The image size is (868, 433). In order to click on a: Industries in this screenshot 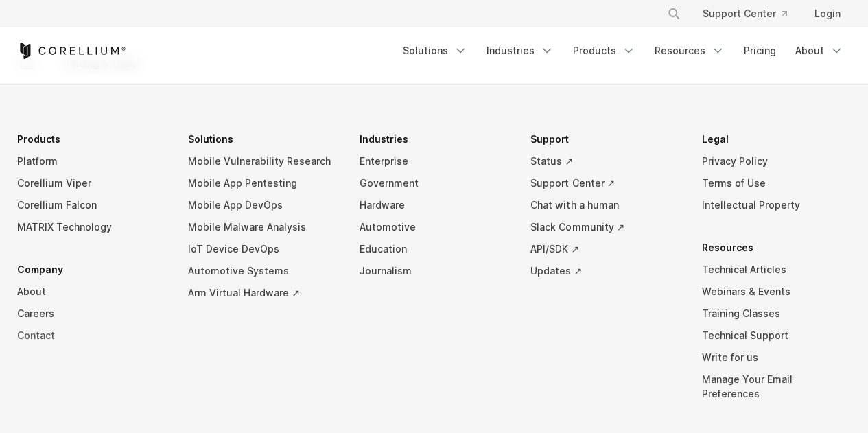, I will do `click(520, 51)`.